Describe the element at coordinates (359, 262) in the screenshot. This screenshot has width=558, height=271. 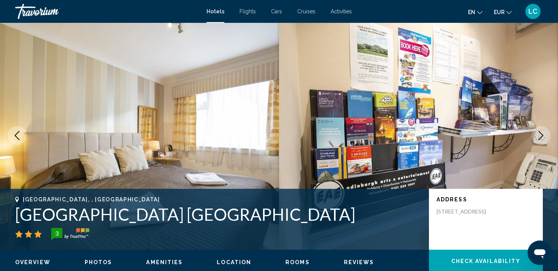
I see `span: Reviews` at that location.